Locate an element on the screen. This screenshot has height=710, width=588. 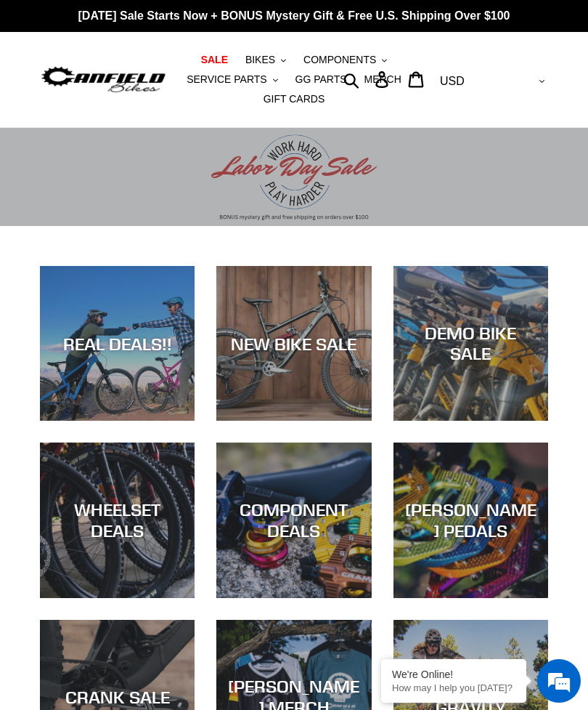
a: GG PARTS is located at coordinates (321, 80).